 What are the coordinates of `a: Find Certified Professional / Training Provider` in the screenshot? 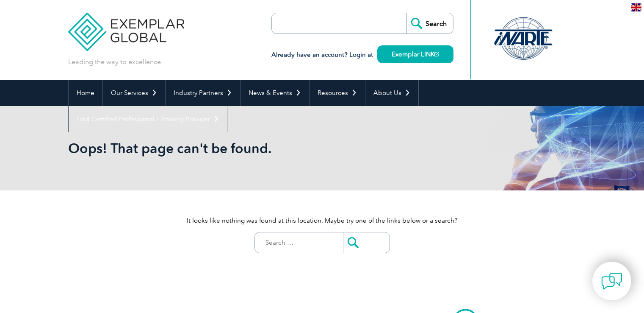 It's located at (148, 119).